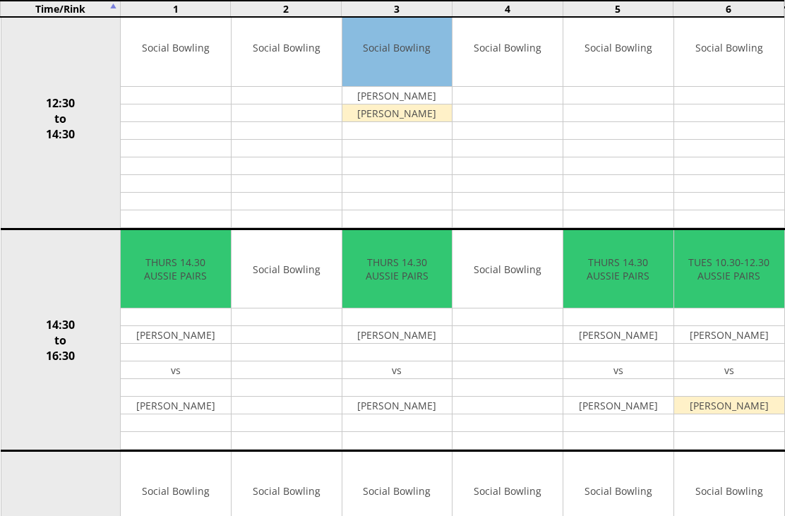 The height and width of the screenshot is (516, 785). I want to click on td: 14:30 to 16:30, so click(61, 340).